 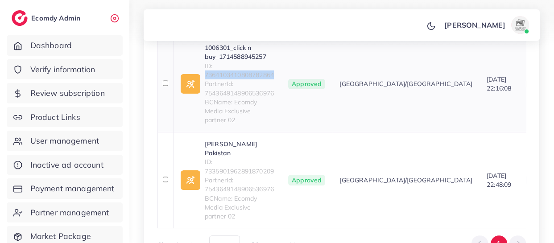 I want to click on a: Verify information, so click(x=65, y=70).